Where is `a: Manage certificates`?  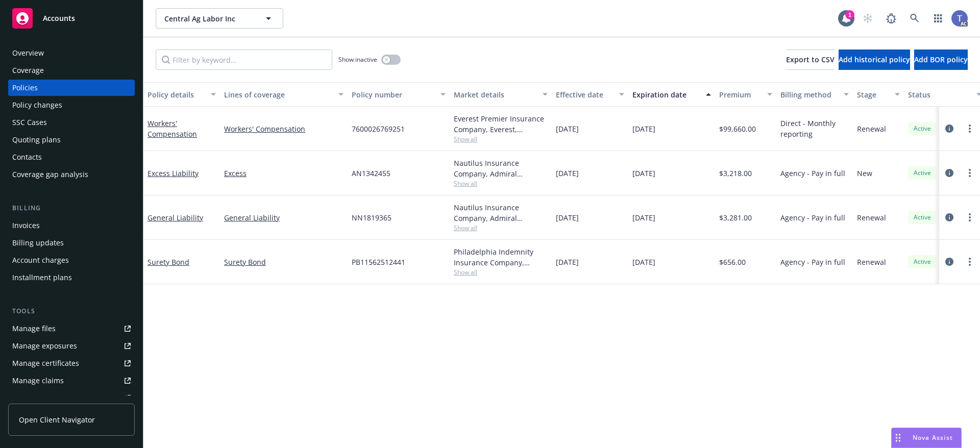 a: Manage certificates is located at coordinates (71, 363).